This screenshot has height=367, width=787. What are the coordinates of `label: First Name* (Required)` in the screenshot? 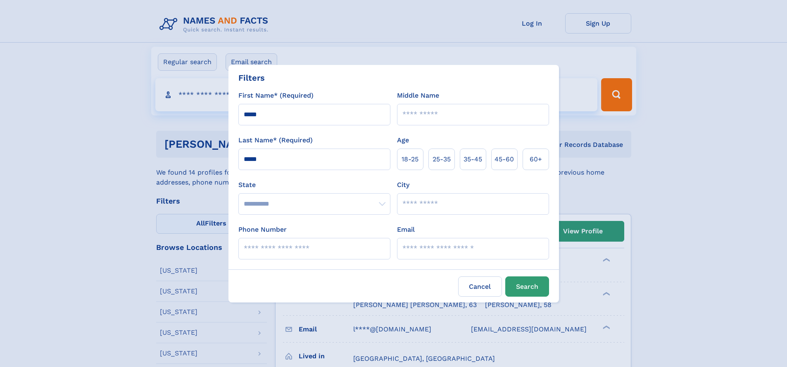 It's located at (276, 95).